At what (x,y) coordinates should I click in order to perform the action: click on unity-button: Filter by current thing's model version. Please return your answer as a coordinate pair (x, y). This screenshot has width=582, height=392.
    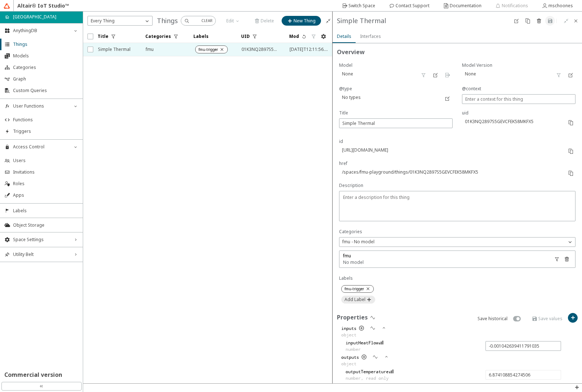
    Looking at the image, I should click on (559, 75).